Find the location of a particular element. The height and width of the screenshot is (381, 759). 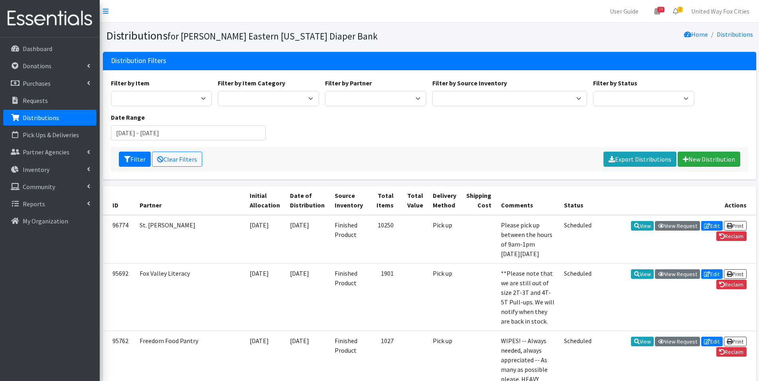

td: 96774 is located at coordinates (119, 239).